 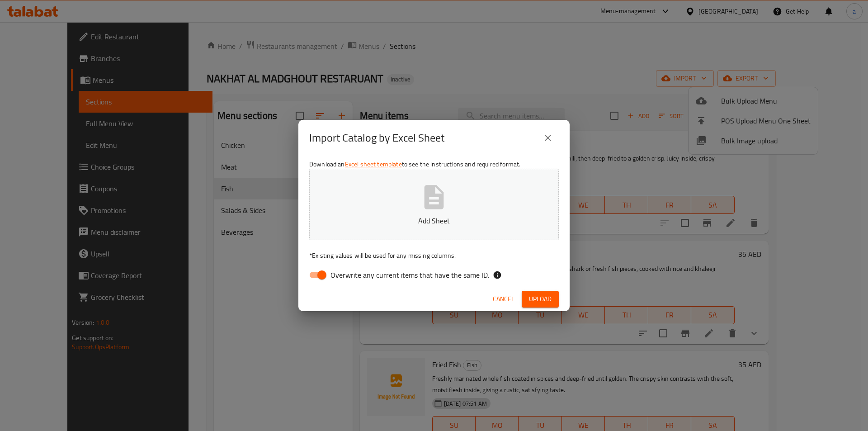 I want to click on span: Cancel, so click(x=504, y=299).